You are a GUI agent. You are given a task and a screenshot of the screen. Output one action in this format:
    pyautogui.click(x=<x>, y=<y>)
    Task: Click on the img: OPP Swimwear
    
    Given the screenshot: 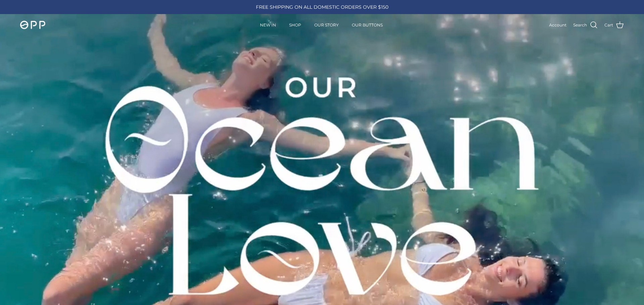 What is the action you would take?
    pyautogui.click(x=33, y=25)
    